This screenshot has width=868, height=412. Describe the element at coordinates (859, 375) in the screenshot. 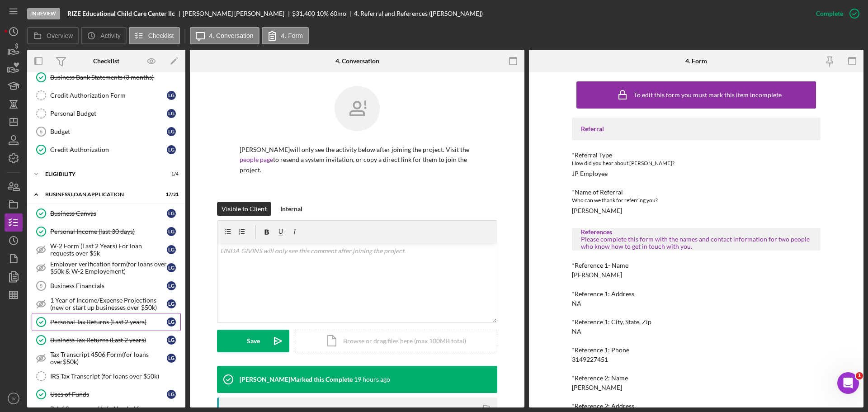

I see `span: 1` at that location.